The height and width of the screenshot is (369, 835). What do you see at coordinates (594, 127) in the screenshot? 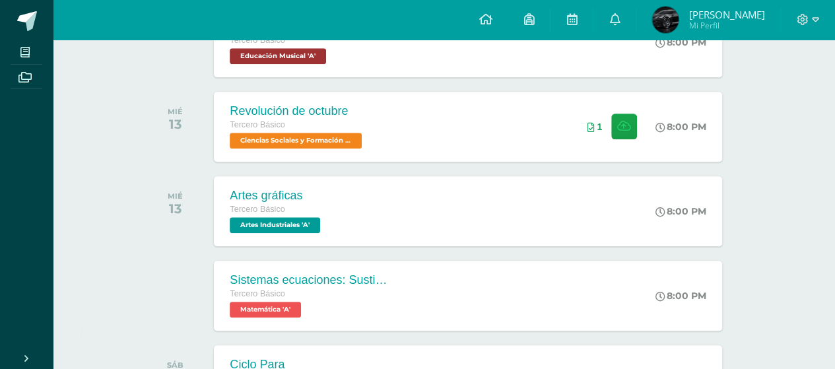
I see `div: Archivos entregados` at bounding box center [594, 127].